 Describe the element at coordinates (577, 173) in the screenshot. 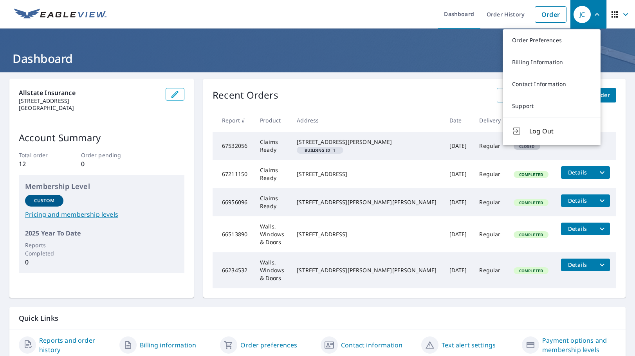

I see `button: detailsBtn-67211150` at that location.